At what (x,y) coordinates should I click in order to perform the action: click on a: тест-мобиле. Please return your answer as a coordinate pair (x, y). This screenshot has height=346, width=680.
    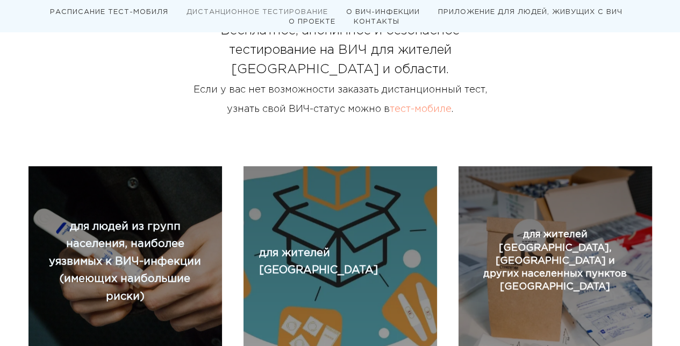
    Looking at the image, I should click on (420, 109).